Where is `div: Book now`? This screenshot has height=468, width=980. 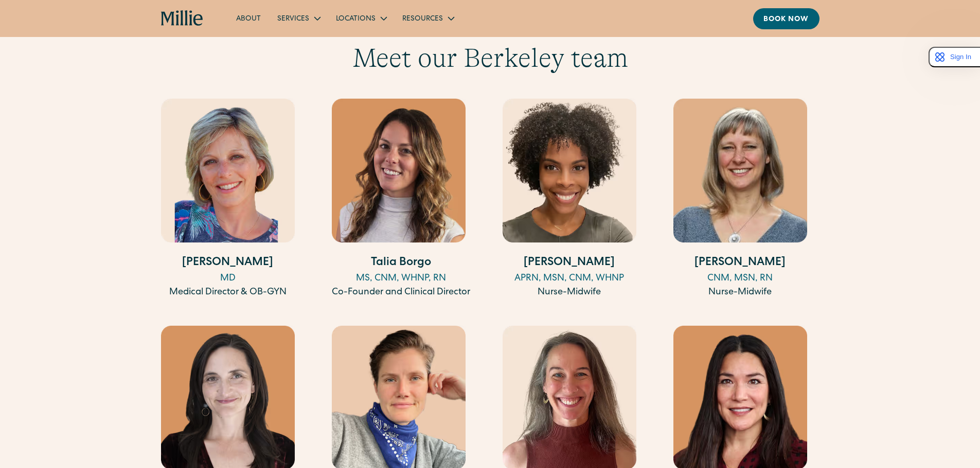
div: Book now is located at coordinates (786, 19).